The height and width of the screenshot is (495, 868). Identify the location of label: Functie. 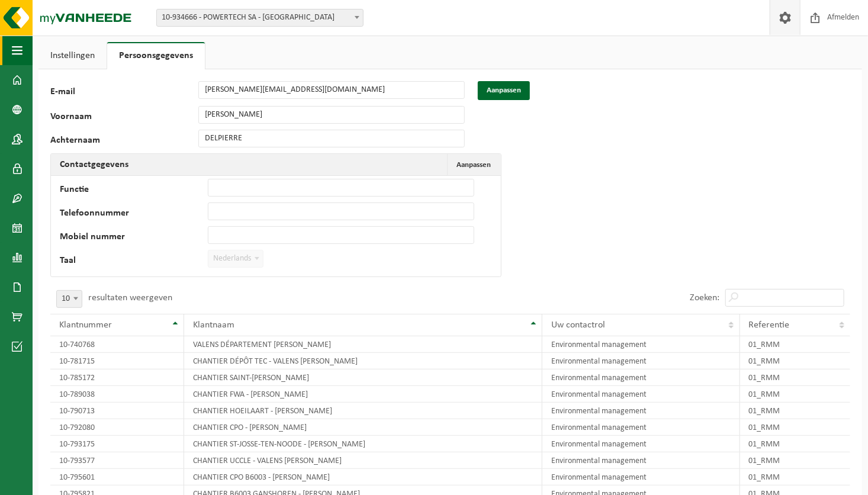
(134, 191).